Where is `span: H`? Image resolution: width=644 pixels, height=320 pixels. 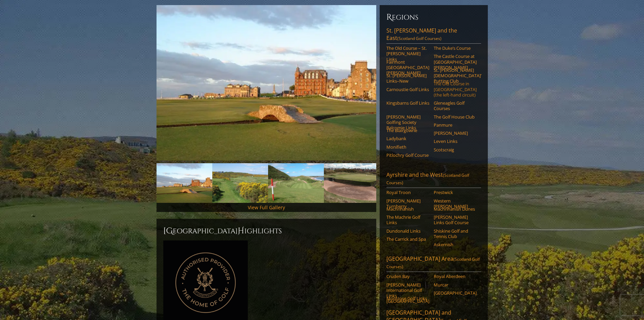
span: H is located at coordinates (241, 231).